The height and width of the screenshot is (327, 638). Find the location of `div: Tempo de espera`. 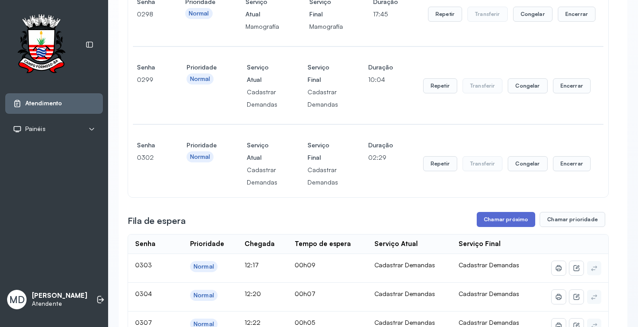

div: Tempo de espera is located at coordinates (322, 244).